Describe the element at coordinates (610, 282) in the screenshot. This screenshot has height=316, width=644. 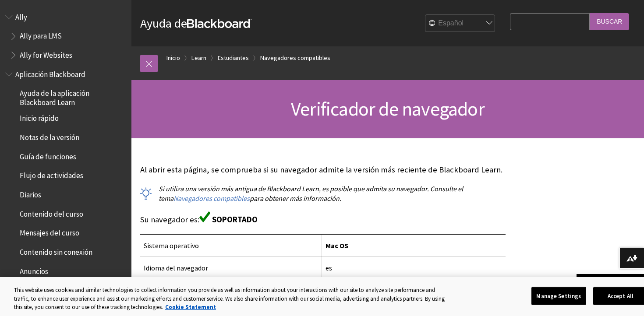
I see `a: Volver arriba` at that location.